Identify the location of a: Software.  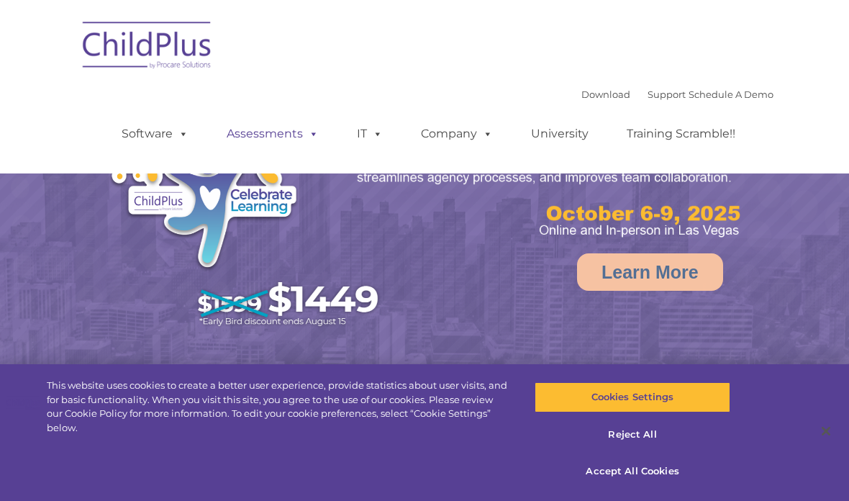
(155, 134).